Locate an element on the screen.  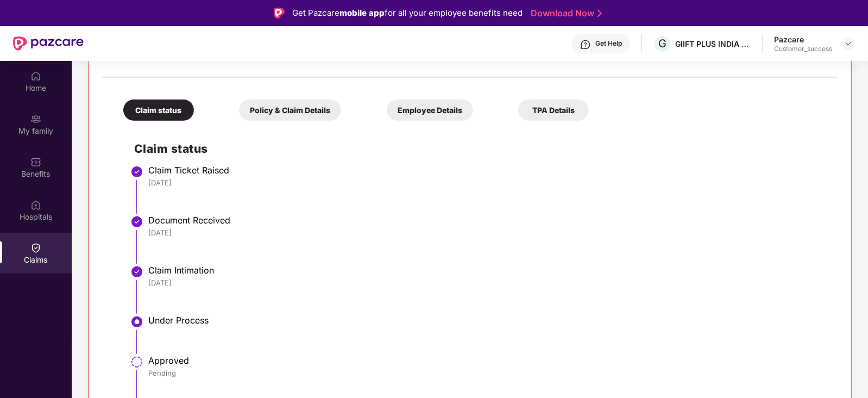
img: svg+xml;base64,PHN2ZyBpZD0iSG9tZSIgeG1sbnM9Imh0dHA6Ly93d3cudzMub3JnLzIwMDAvc3ZnIiB3aWR0aD0iMjAiIG... is located at coordinates (36, 76).